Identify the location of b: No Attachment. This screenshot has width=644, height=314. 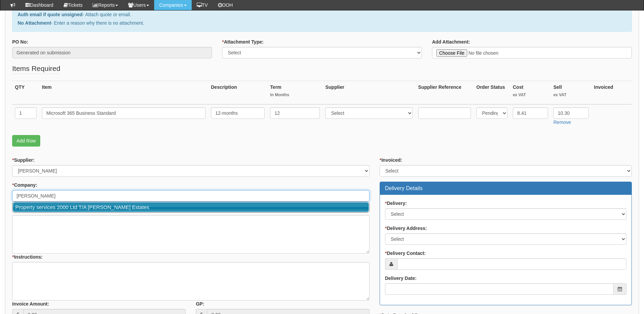
(34, 23).